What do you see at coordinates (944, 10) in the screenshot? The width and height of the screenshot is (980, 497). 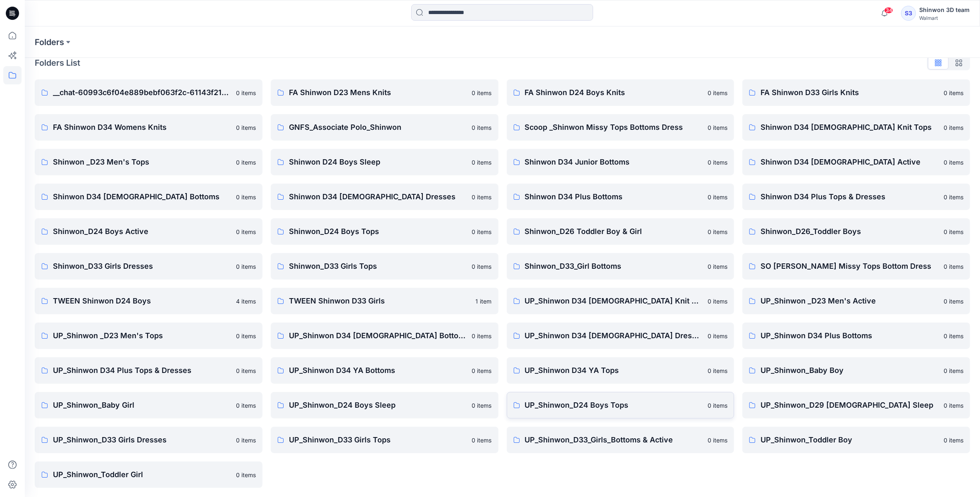 I see `div: Shinwon 3D team` at bounding box center [944, 10].